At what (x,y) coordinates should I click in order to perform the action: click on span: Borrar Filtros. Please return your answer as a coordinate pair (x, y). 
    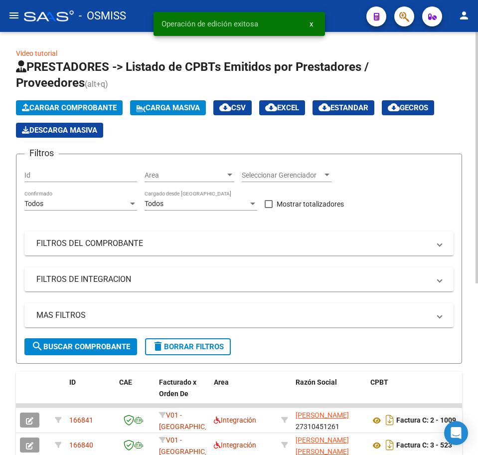
    Looking at the image, I should click on (188, 346).